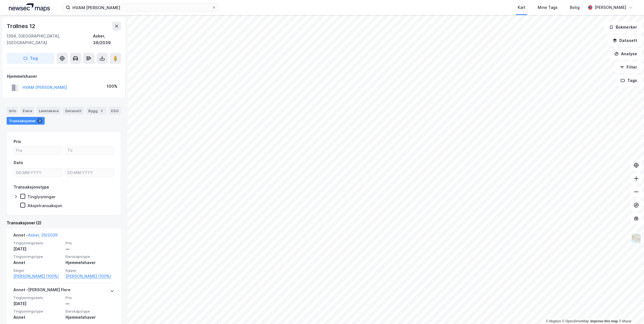 The image size is (644, 324). What do you see at coordinates (576, 321) in the screenshot?
I see `a: OpenStreetMap` at bounding box center [576, 321].